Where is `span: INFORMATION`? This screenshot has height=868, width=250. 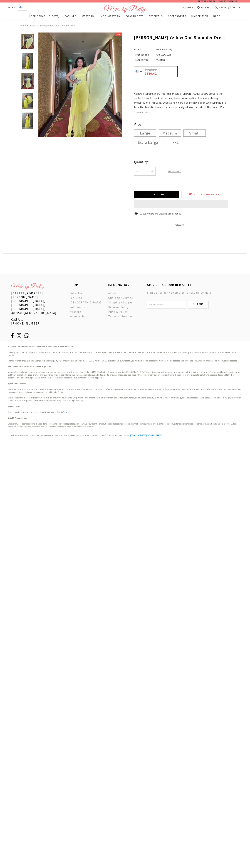 span: INFORMATION is located at coordinates (119, 285).